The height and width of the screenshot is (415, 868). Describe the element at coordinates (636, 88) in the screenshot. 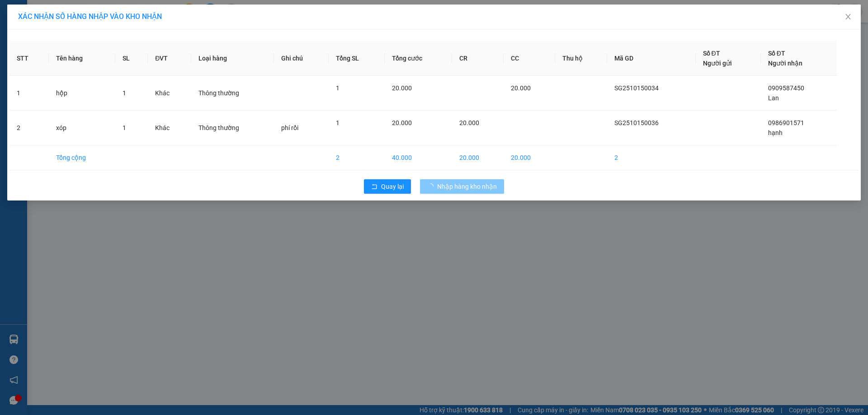

I see `span: SG2510150034` at that location.